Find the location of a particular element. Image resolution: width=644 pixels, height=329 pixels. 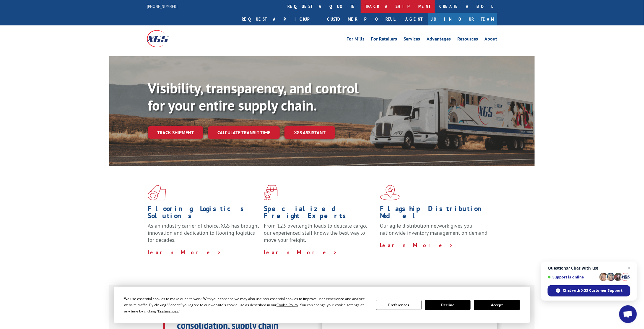

img: xgs-icon-focused-on-flooring-red is located at coordinates (271, 193).